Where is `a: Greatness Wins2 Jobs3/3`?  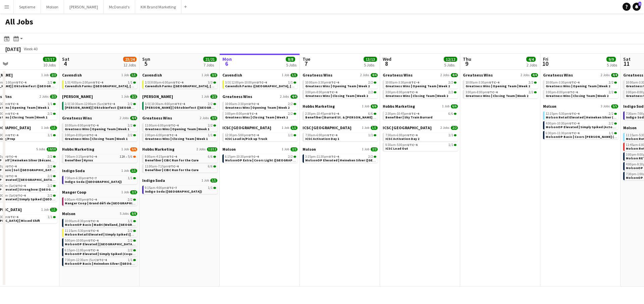
a: Greatness Wins2 Jobs3/3 is located at coordinates (180, 118).